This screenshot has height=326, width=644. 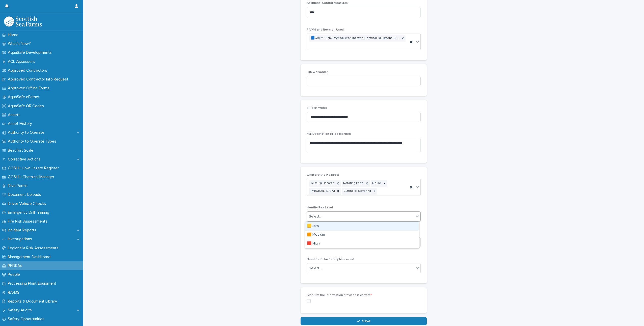 I want to click on p: COSHH Chemical Manager, so click(x=32, y=177).